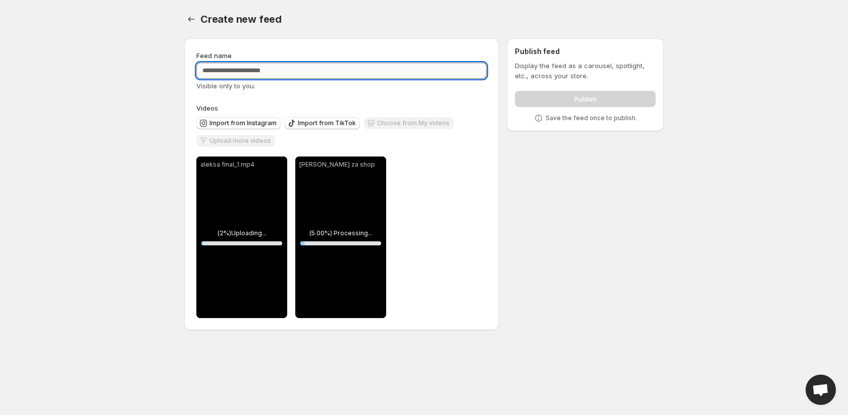 Image resolution: width=848 pixels, height=415 pixels. I want to click on span: Import from TikTok, so click(327, 123).